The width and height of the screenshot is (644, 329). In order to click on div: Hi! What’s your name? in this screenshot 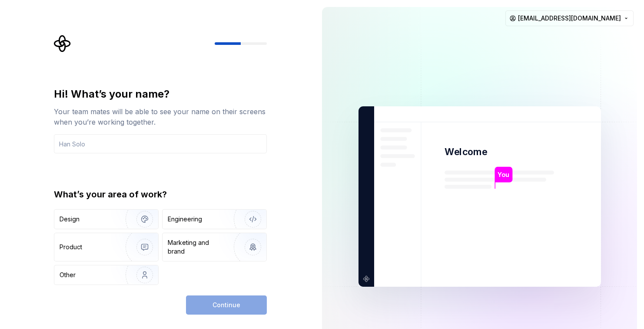, I will do `click(160, 94)`.